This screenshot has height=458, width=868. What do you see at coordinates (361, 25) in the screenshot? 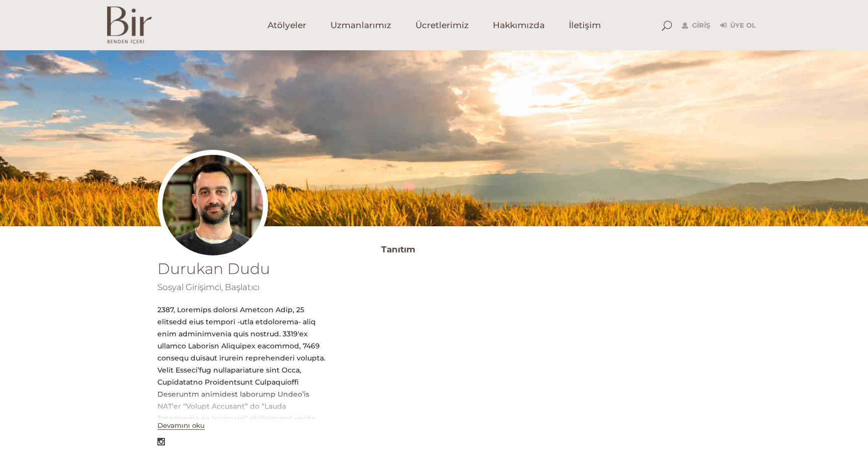
I see `span: Uzmanlarımız` at bounding box center [361, 25].